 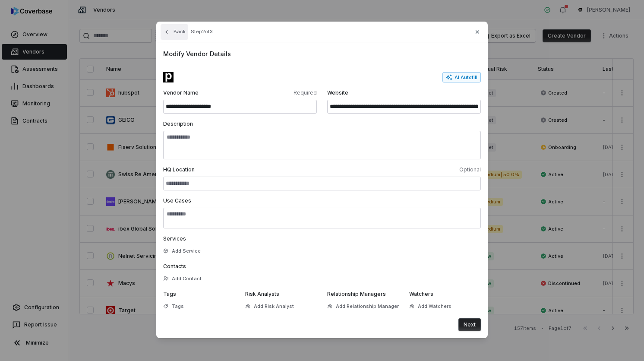 What do you see at coordinates (201, 93) in the screenshot?
I see `span: Vendor Name` at bounding box center [201, 93].